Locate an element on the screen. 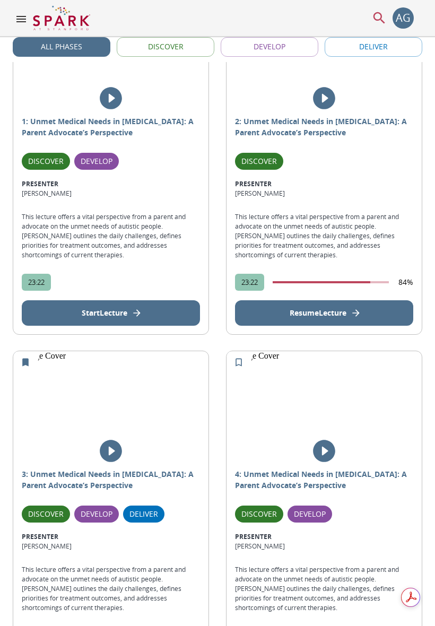  button: Deliver is located at coordinates (373, 47).